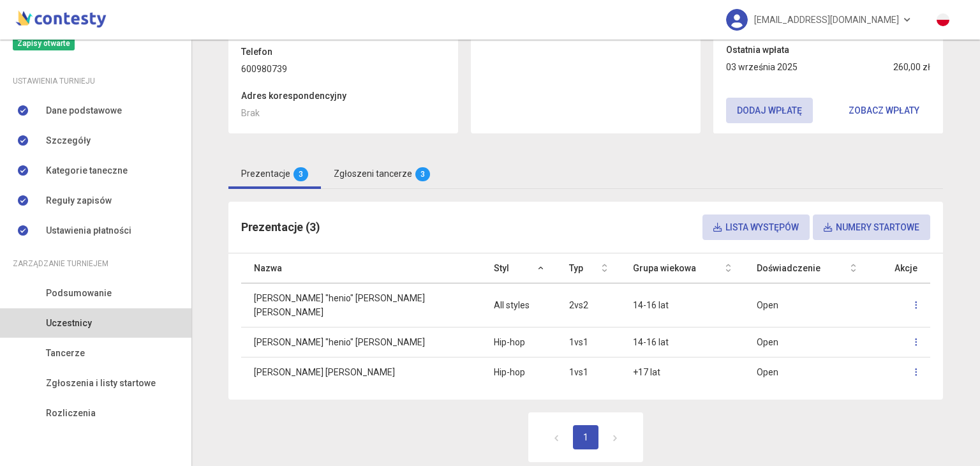  What do you see at coordinates (586, 437) in the screenshot?
I see `a: 1` at bounding box center [586, 437].